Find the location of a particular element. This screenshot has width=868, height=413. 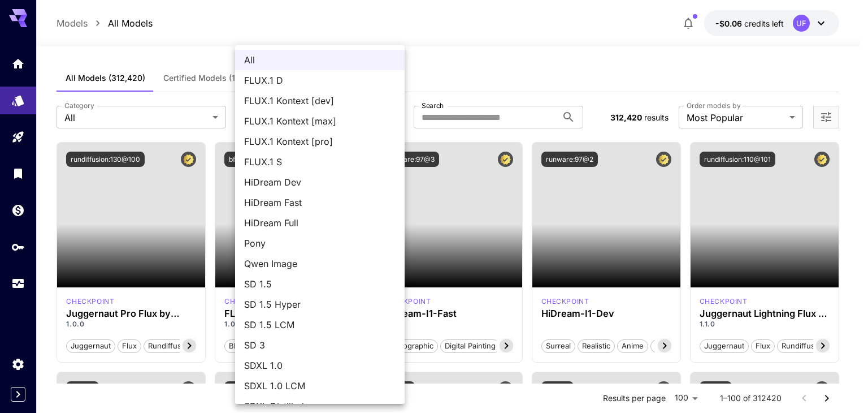

span: HiDream Fast is located at coordinates (320, 202).